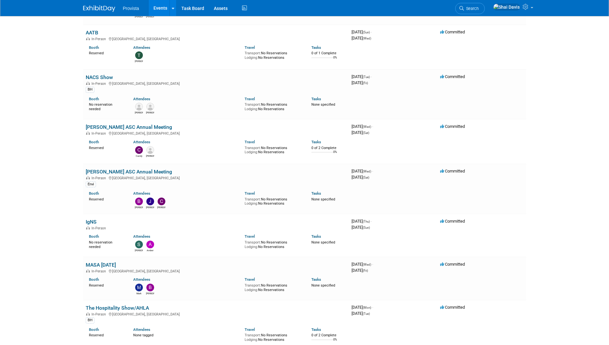  What do you see at coordinates (323, 242) in the screenshot?
I see `span: None specified` at bounding box center [323, 242].